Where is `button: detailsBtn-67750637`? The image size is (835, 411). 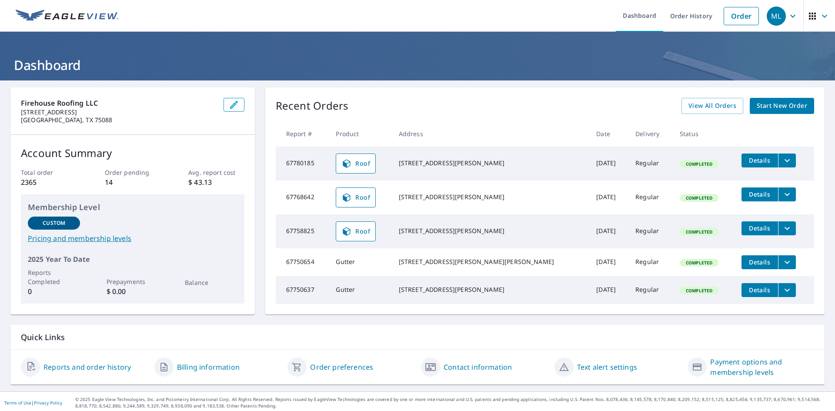 button: detailsBtn-67750637 is located at coordinates (760, 290).